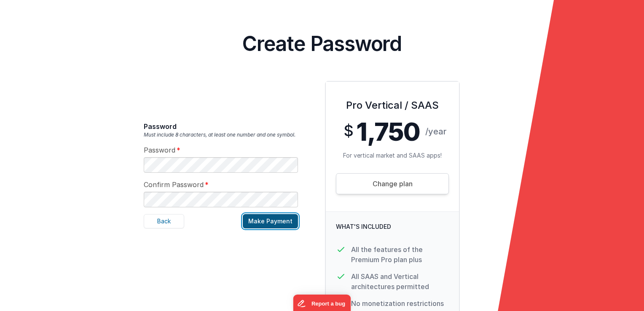 The height and width of the screenshot is (311, 644). Describe the element at coordinates (270, 221) in the screenshot. I see `button: Make Payment` at that location.